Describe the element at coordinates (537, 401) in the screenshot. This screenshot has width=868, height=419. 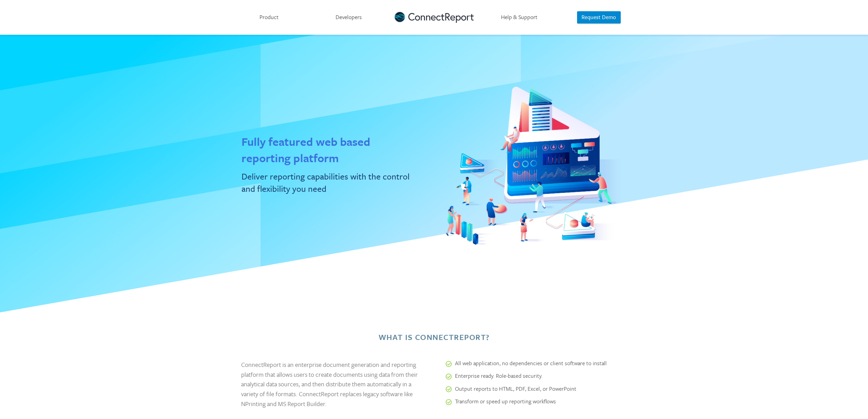
I see `li: Transform or speed up reporting workflows` at that location.